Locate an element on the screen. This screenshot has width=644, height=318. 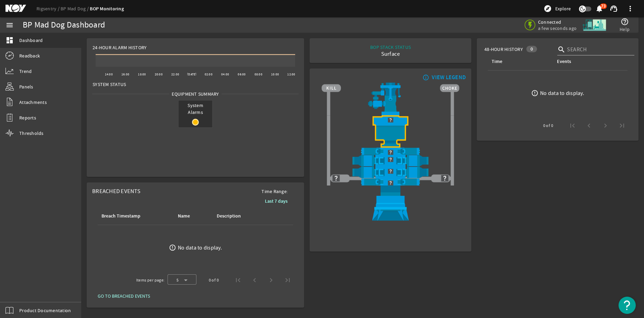
span: Reports is located at coordinates (28, 118).